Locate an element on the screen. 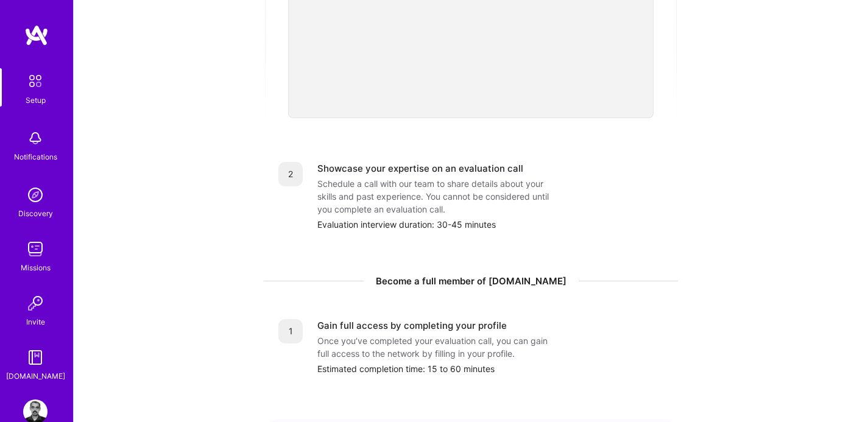 The width and height of the screenshot is (868, 422). div: Discovery is located at coordinates (35, 213).